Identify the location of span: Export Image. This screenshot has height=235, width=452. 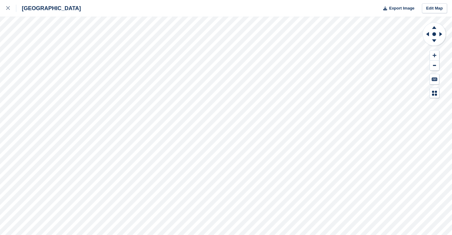
(402, 8).